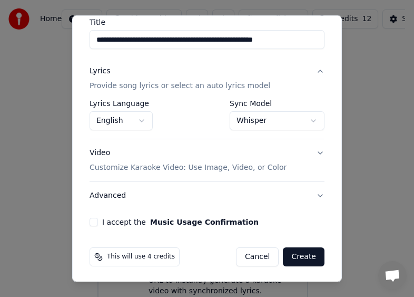 The width and height of the screenshot is (414, 297). Describe the element at coordinates (304, 257) in the screenshot. I see `button: Create` at that location.